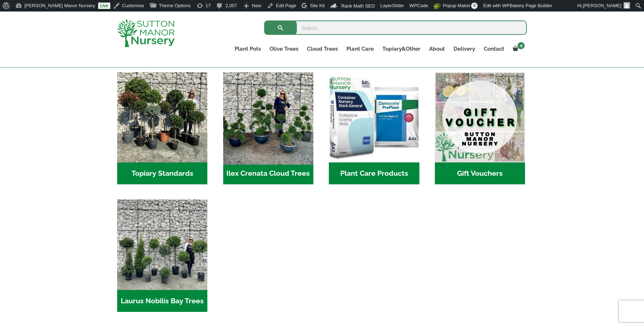 The image size is (644, 327). Describe the element at coordinates (322, 49) in the screenshot. I see `a: Cloud Trees` at that location.